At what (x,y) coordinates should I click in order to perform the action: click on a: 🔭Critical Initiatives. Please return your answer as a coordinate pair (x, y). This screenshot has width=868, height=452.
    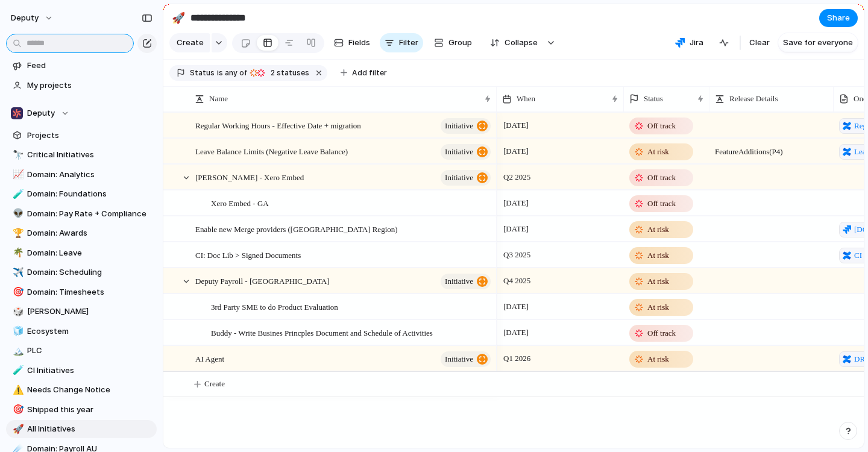
    Looking at the image, I should click on (81, 155).